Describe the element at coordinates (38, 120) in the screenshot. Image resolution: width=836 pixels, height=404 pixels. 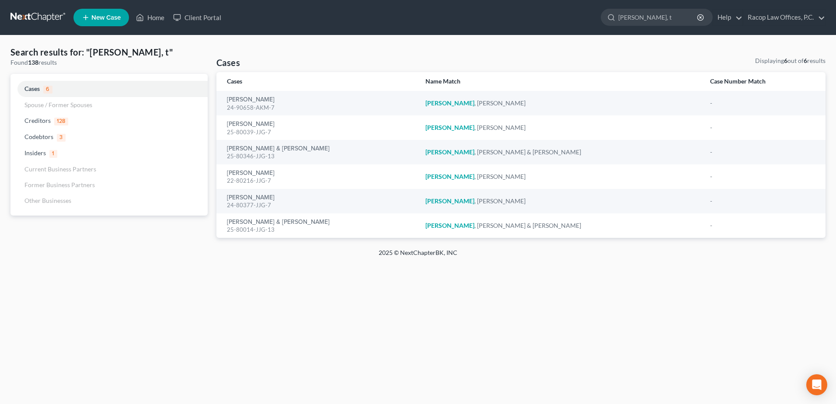
I see `span: Creditors` at that location.